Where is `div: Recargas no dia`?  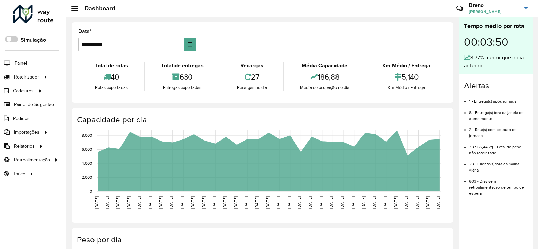
div: Recargas no dia is located at coordinates (251, 88).